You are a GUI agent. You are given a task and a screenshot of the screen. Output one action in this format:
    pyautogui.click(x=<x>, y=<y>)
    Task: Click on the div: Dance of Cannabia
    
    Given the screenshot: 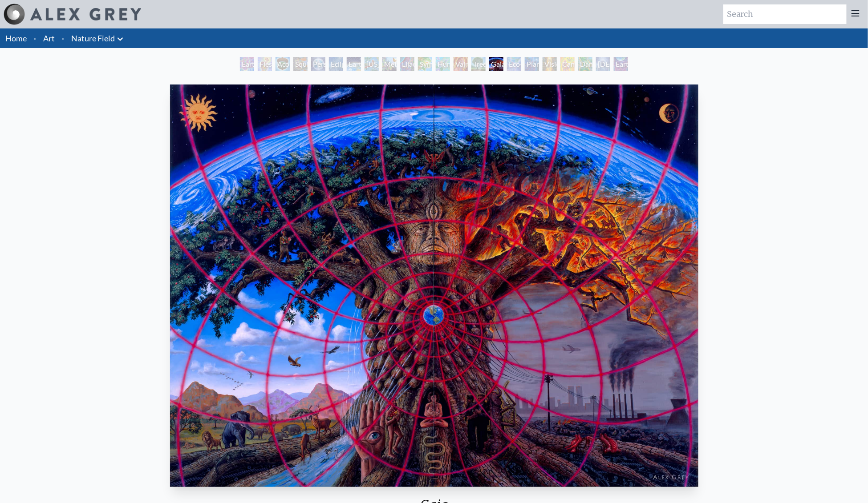 What is the action you would take?
    pyautogui.click(x=585, y=64)
    